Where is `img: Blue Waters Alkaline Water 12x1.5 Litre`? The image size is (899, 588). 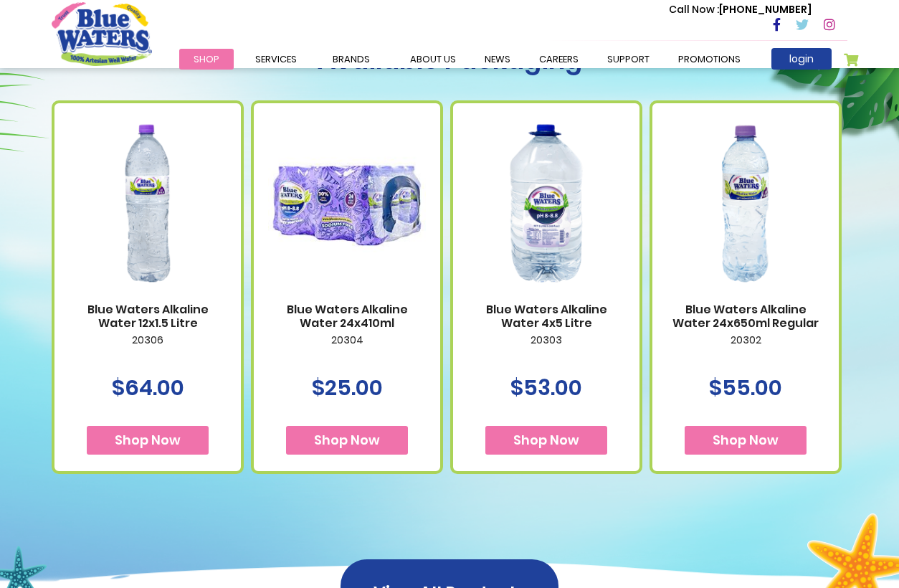
img: Blue Waters Alkaline Water 12x1.5 Litre is located at coordinates (148, 203).